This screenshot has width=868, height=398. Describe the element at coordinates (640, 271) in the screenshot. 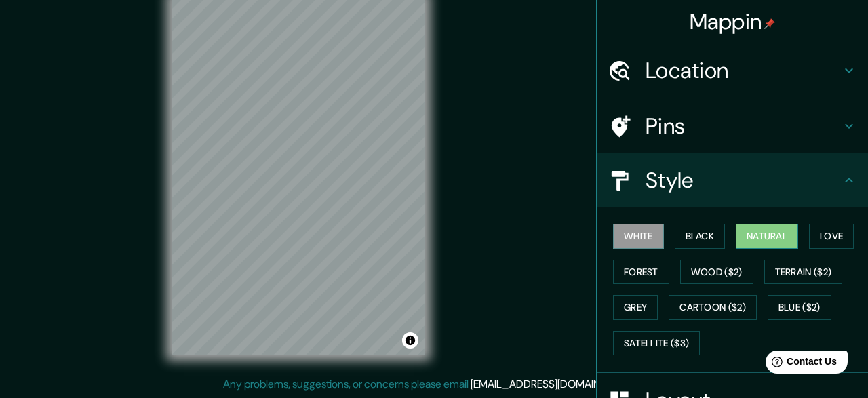

I see `button: Forest` at that location.